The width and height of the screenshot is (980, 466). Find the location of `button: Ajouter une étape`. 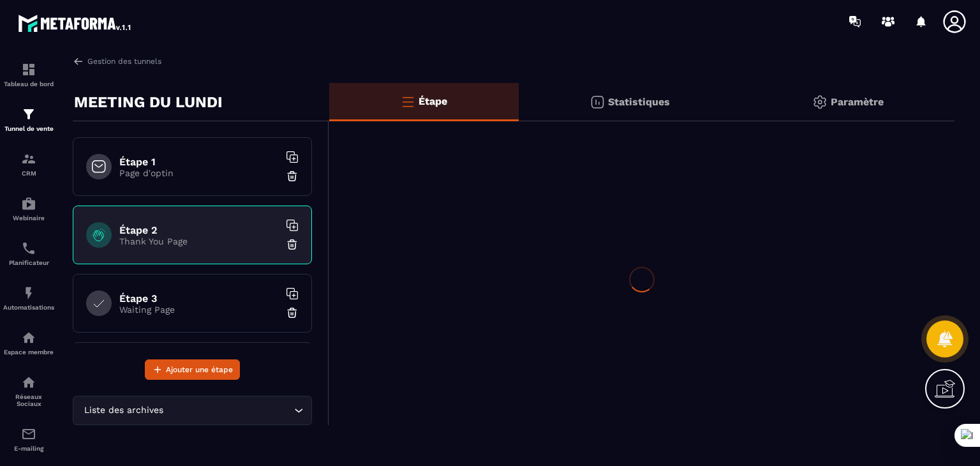

button: Ajouter une étape is located at coordinates (192, 369).